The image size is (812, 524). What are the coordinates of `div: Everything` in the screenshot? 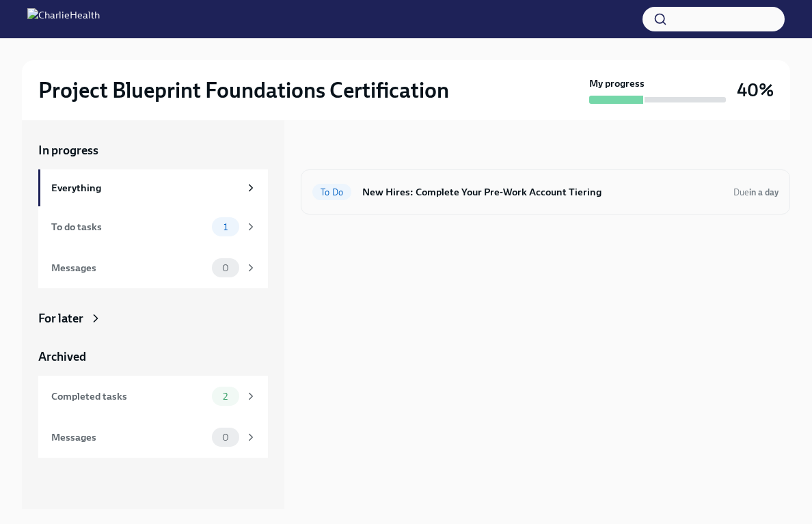 It's located at (145, 188).